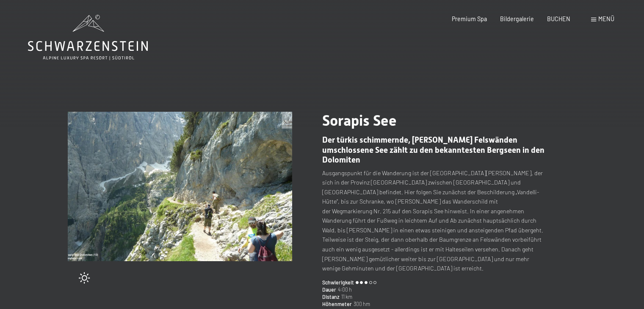 The height and width of the screenshot is (309, 644). What do you see at coordinates (469, 19) in the screenshot?
I see `a: Premium Spa` at bounding box center [469, 19].